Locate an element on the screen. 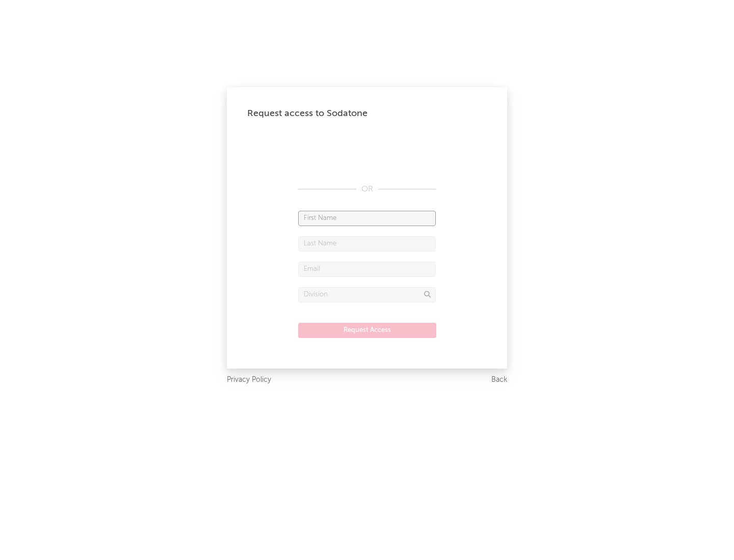  button: Request Access is located at coordinates (367, 331).